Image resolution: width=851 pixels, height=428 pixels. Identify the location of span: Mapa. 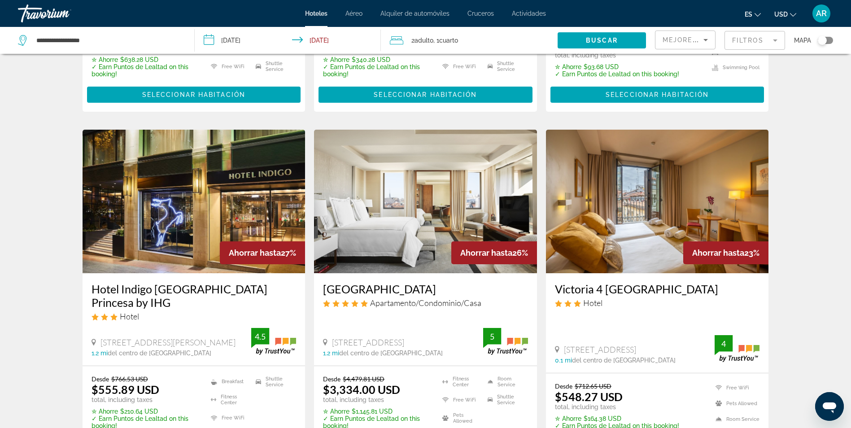
(803, 40).